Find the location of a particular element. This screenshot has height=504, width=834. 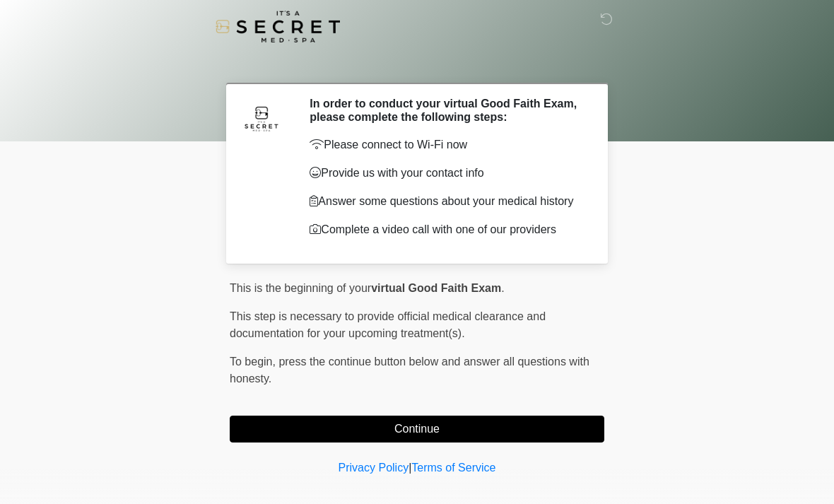

strong: virtual Good Faith Exam is located at coordinates (436, 287).